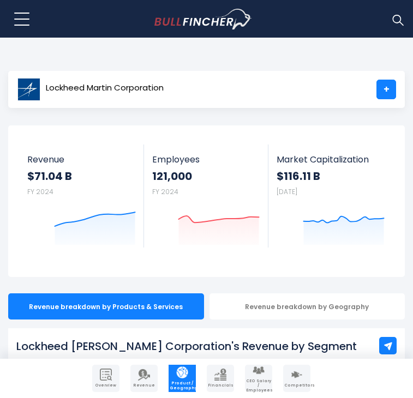 The image size is (413, 398). What do you see at coordinates (331, 159) in the screenshot?
I see `span: Market Capitalization` at bounding box center [331, 159].